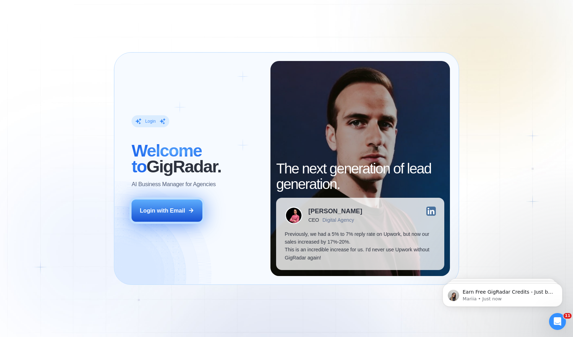  Describe the element at coordinates (167, 158) in the screenshot. I see `span: Welcome to` at that location.